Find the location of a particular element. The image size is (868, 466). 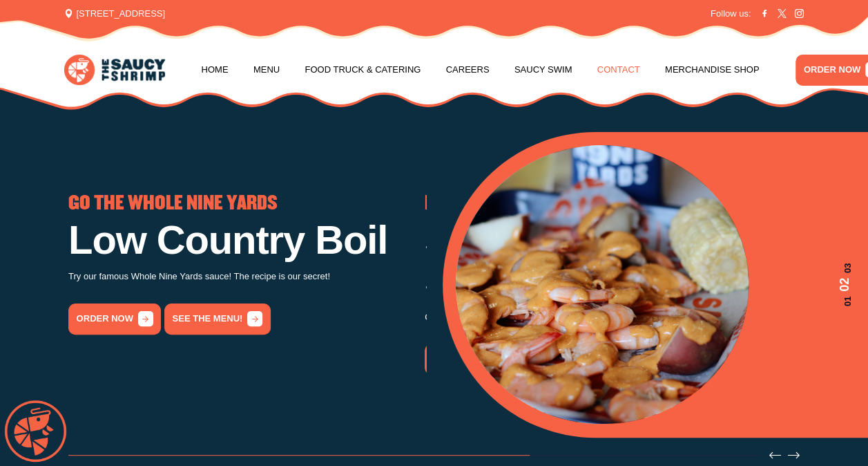

span: Follow us: is located at coordinates (731, 14).